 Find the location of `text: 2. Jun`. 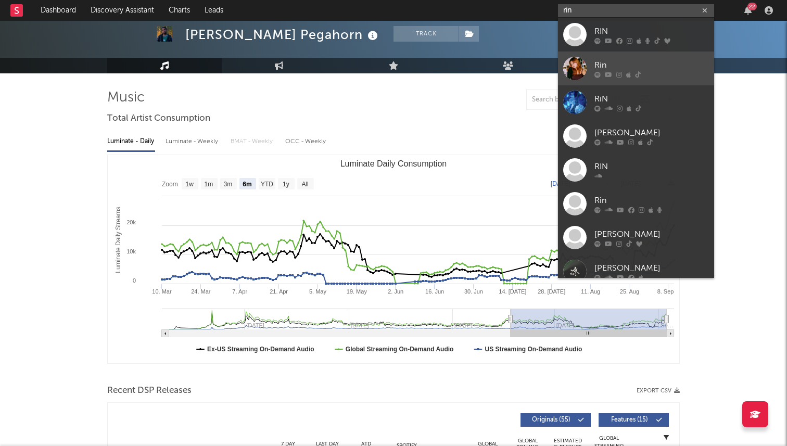

text: 2. Jun is located at coordinates (395, 291).